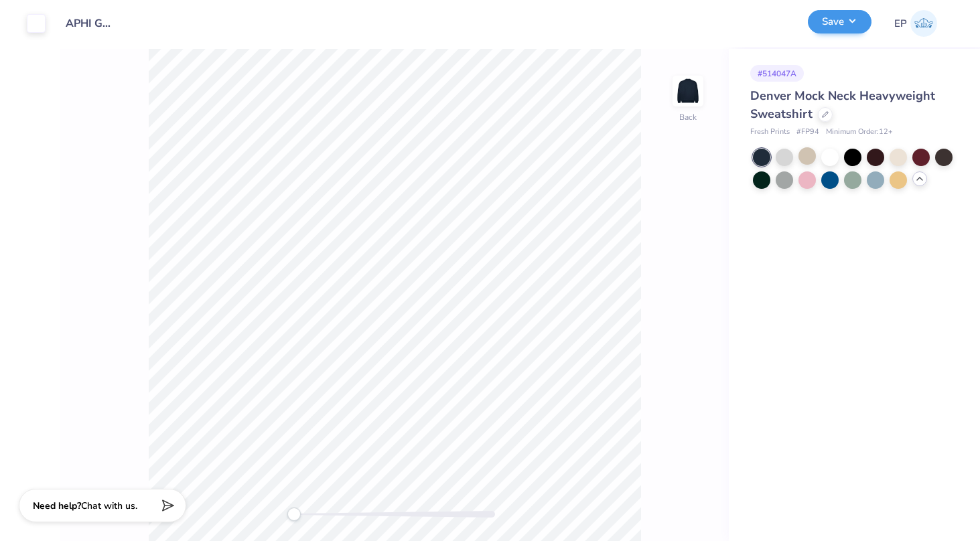 The height and width of the screenshot is (541, 980). Describe the element at coordinates (109, 505) in the screenshot. I see `span: Chat with us.` at that location.